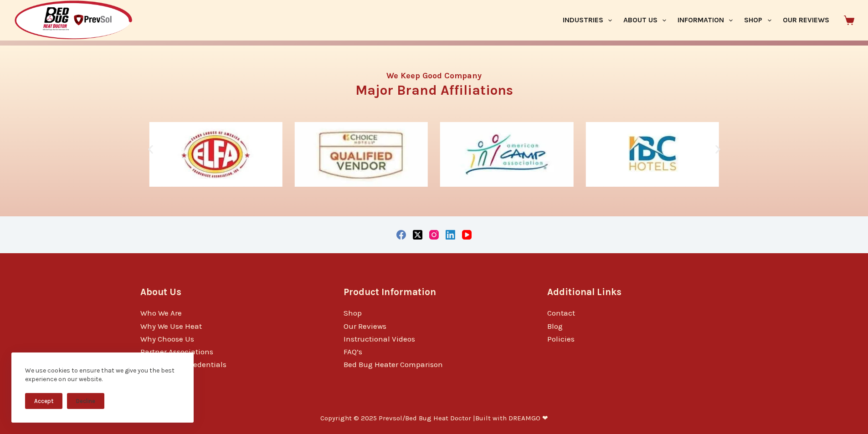 The height and width of the screenshot is (434, 868). Describe the element at coordinates (161, 313) in the screenshot. I see `a: Who We Are` at that location.